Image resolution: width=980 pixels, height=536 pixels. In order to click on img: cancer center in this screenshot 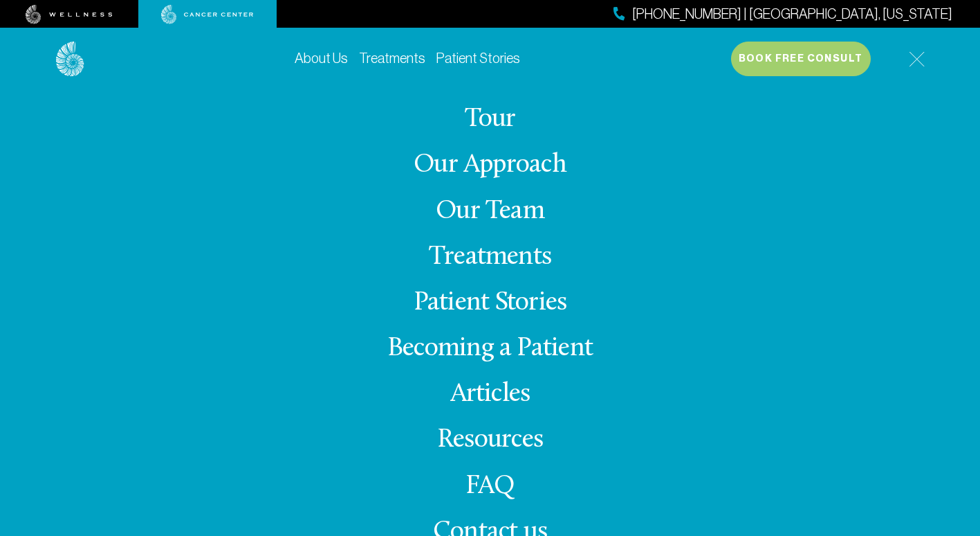, I will do `click(207, 14)`.